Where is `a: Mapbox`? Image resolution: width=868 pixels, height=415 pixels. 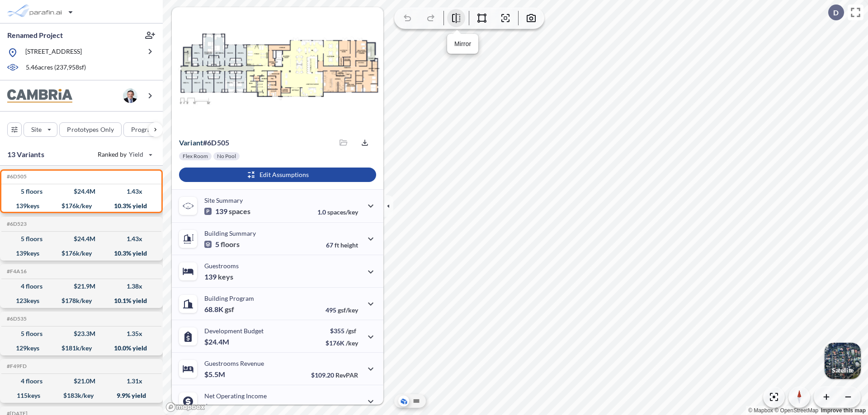
a: Mapbox is located at coordinates (760, 411).